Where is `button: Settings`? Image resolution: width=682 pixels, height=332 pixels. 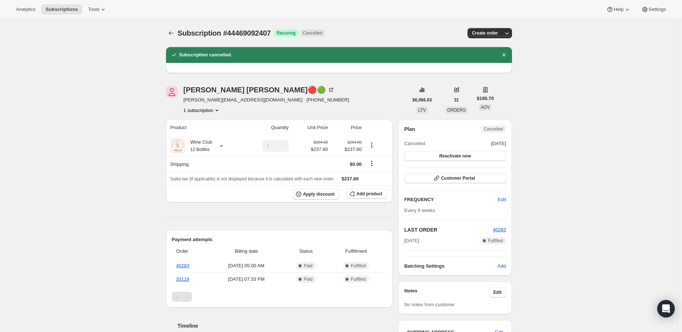 button: Settings is located at coordinates (654, 9).